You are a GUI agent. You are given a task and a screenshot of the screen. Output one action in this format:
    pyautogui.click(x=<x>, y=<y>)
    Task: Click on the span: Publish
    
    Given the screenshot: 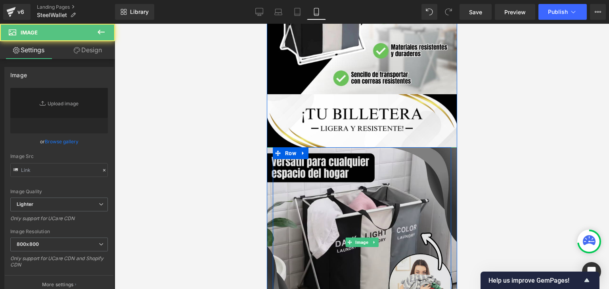 What is the action you would take?
    pyautogui.click(x=558, y=12)
    